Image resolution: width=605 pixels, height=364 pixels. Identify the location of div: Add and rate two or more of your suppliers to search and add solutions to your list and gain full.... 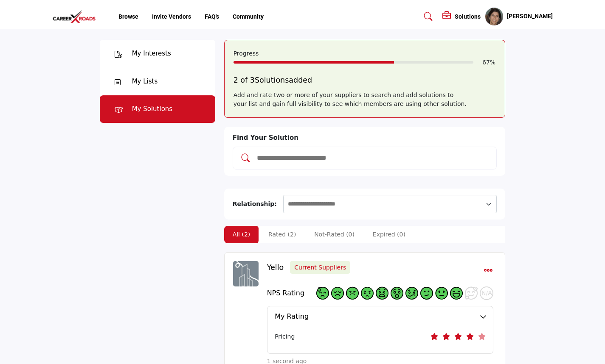
(364, 100).